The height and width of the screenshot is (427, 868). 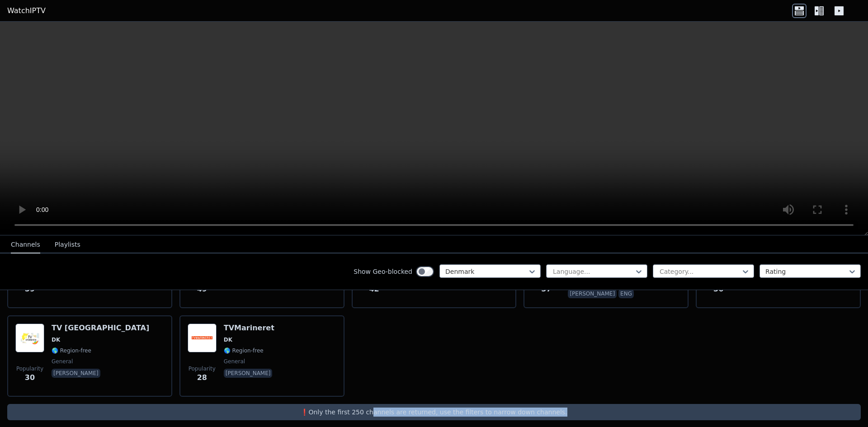 I want to click on img: TVMarineret, so click(x=202, y=338).